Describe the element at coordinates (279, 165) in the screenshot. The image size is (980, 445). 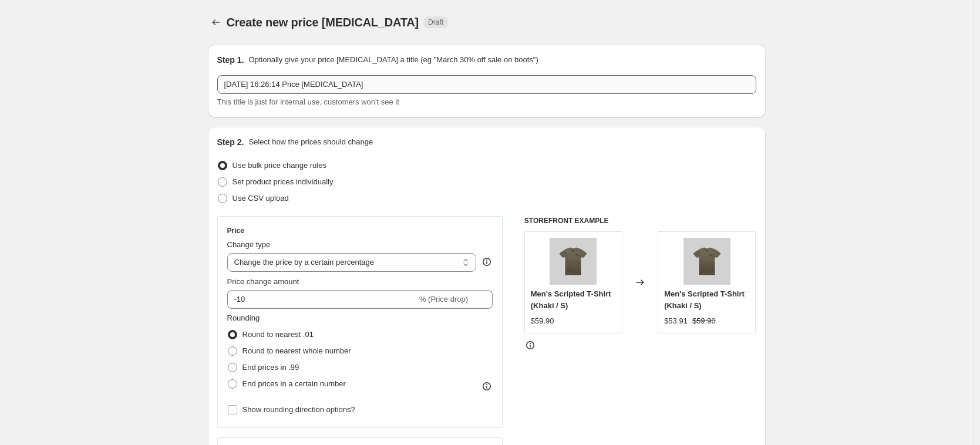
I see `span: Use bulk price change rules` at that location.